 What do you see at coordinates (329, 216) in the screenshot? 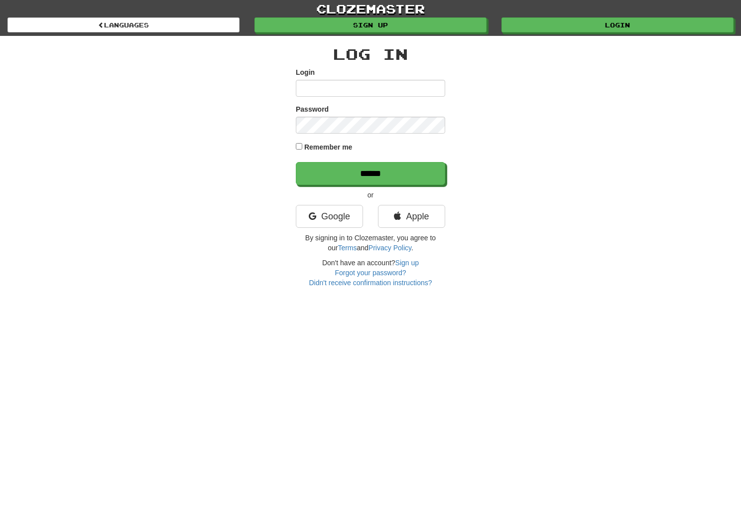
I see `a: Google` at bounding box center [329, 216].